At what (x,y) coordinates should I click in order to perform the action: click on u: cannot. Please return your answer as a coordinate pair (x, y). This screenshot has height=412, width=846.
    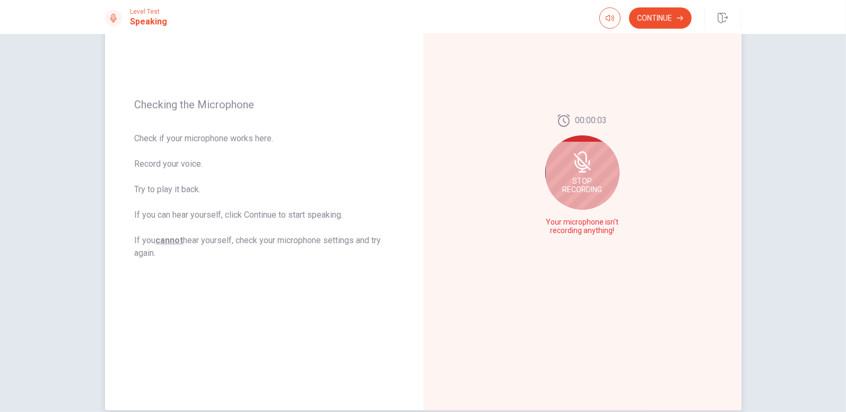
    Looking at the image, I should click on (170, 240).